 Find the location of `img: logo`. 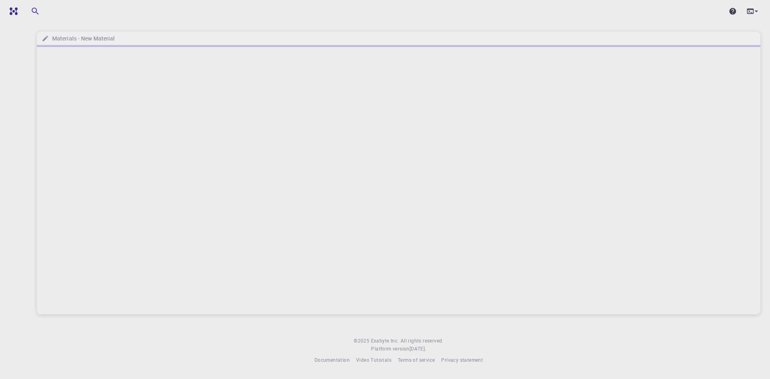

img: logo is located at coordinates (12, 11).